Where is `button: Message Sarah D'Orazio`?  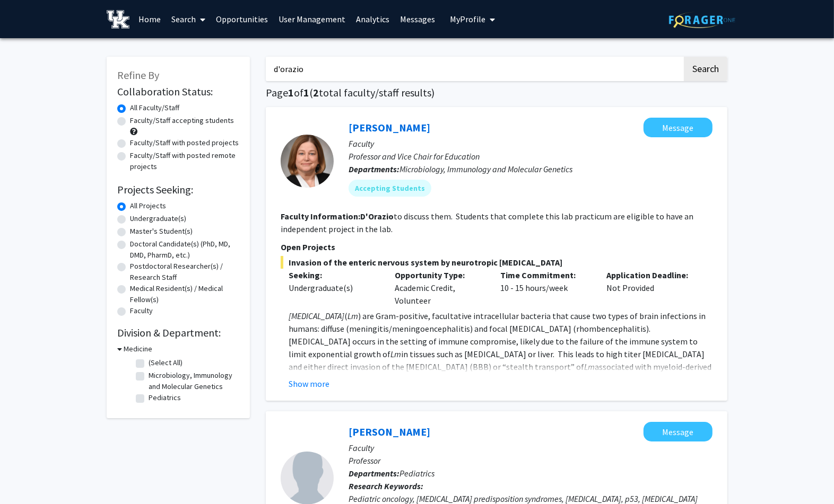
button: Message Sarah D'Orazio is located at coordinates (678, 127).